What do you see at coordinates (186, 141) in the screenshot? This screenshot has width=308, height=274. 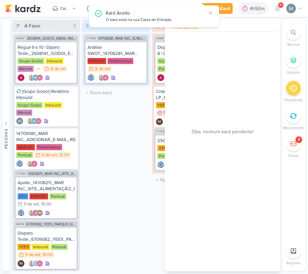 I see `div: 2500428_YEES_PARQUE_BUENA_VISTA_AJUSTE_LP` at bounding box center [186, 141].